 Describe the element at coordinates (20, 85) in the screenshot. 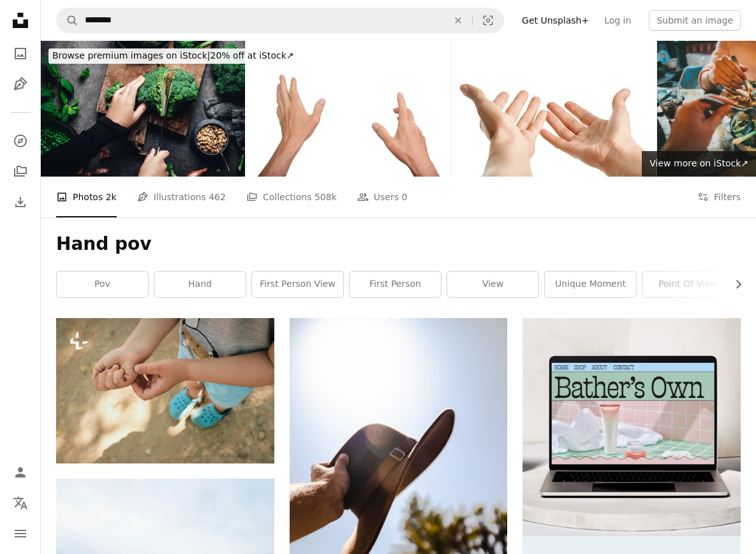

I see `a: Illustrations` at that location.